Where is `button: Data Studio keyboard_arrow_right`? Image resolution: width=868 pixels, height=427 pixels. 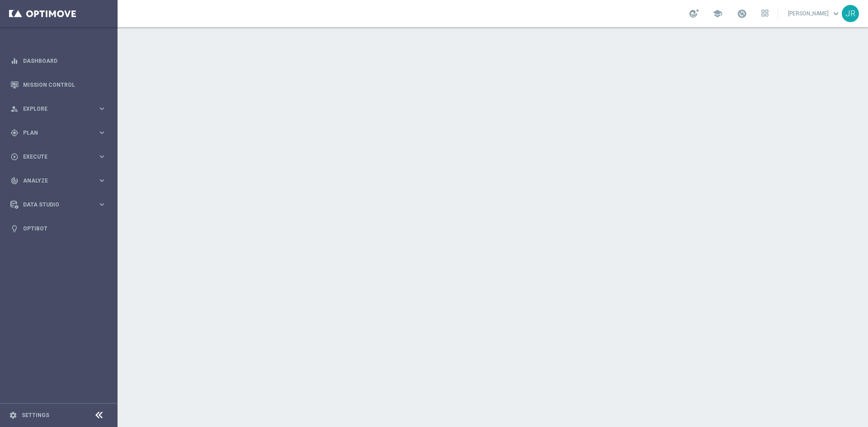
button: Data Studio keyboard_arrow_right is located at coordinates (58, 205).